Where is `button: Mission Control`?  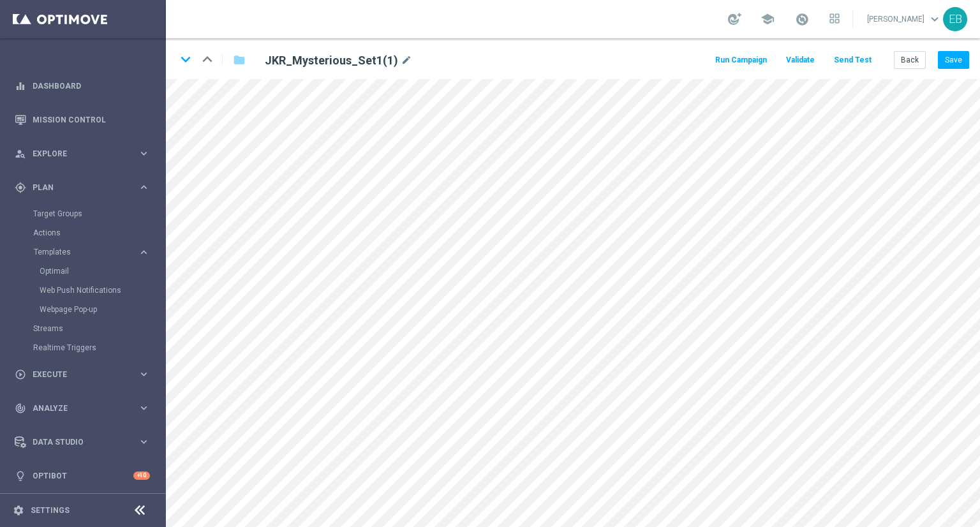 button: Mission Control is located at coordinates (83, 120).